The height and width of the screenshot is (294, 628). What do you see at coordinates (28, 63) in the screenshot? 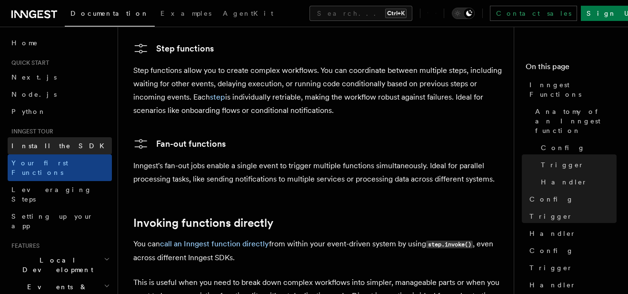
I see `span: Quick start` at bounding box center [28, 63].